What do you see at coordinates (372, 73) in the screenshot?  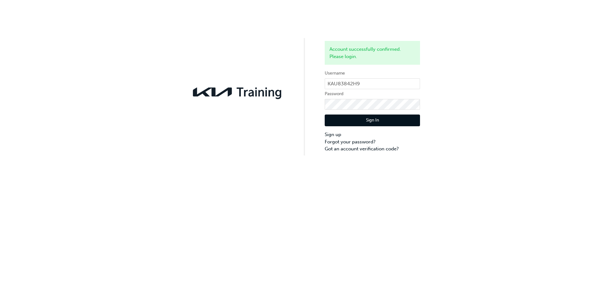 I see `label: Username` at bounding box center [372, 73].